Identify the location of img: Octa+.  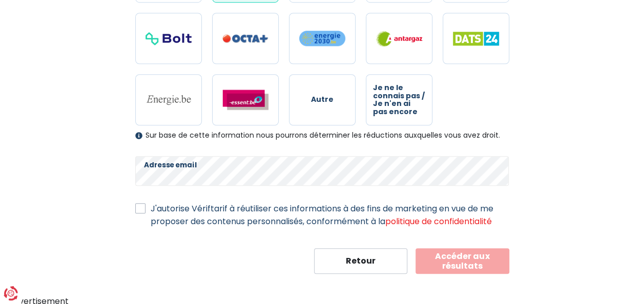
(245, 39).